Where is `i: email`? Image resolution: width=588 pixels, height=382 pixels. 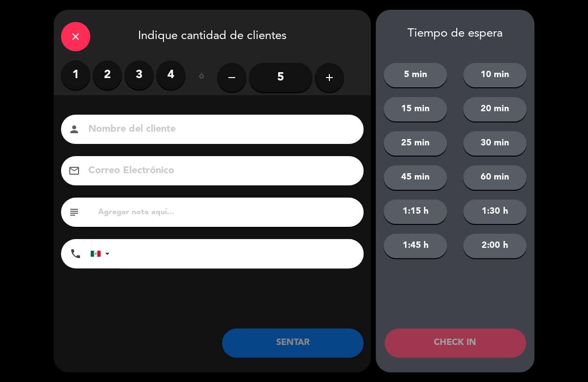
i: email is located at coordinates (74, 171).